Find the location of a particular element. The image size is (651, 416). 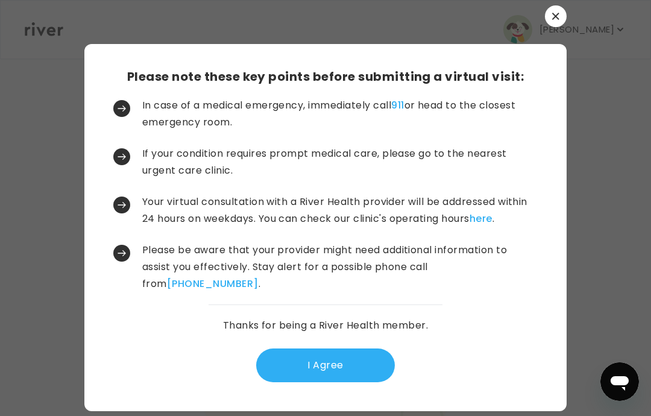

p: Please be aware that your provider might need additional information to assist you effectively. S... is located at coordinates (339, 267).